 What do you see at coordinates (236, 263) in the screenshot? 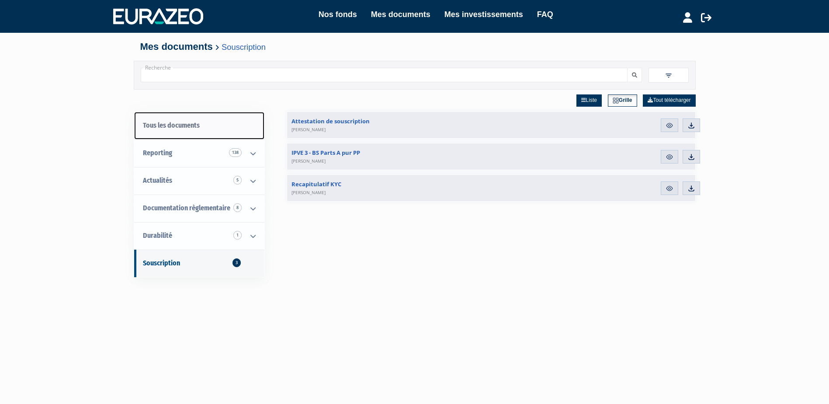
I see `span: 3` at bounding box center [236, 263].